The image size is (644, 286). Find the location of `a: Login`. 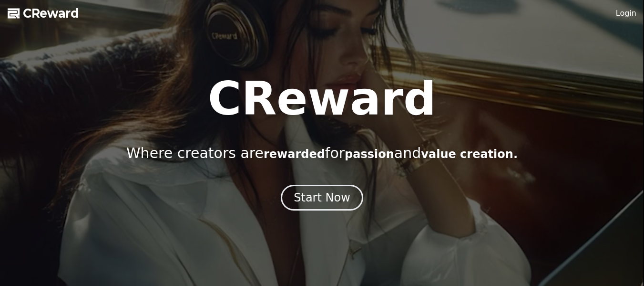

a: Login is located at coordinates (626, 13).